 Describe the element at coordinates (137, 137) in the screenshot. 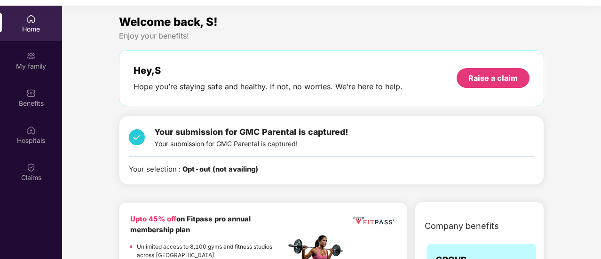

I see `img: svg+xml;base64,PHN2ZyB4bWxucz0iaHR0cDovL3d3dy53My5vcmcvMjAwMC9zdmciIHdpZHRoPSIzNCIgaGVpZ2h0PSIzNC...` at that location.